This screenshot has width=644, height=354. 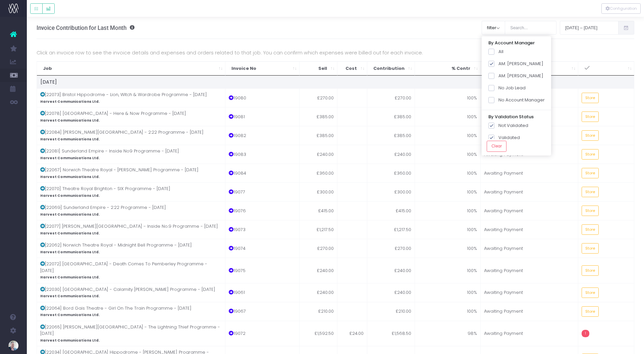 I want to click on th: Sell: activate to sort column ascending, so click(x=319, y=68).